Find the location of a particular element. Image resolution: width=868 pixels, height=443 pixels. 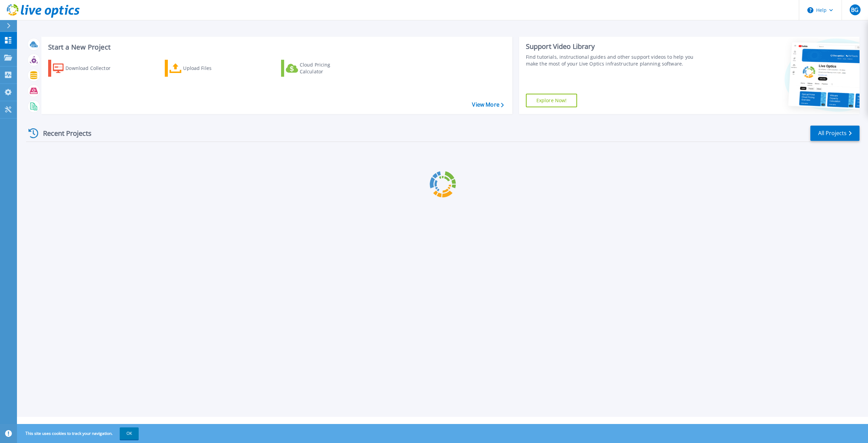

a: Cloud Pricing Calculator is located at coordinates (319, 69).